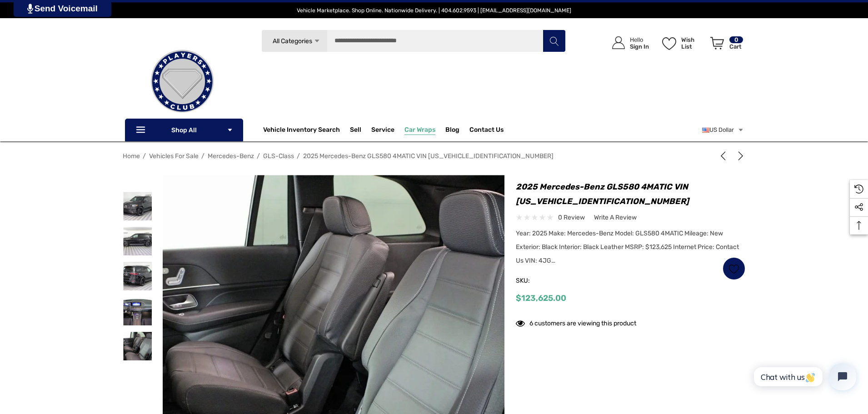  Describe the element at coordinates (425, 130) in the screenshot. I see `a: Car Wraps` at that location.